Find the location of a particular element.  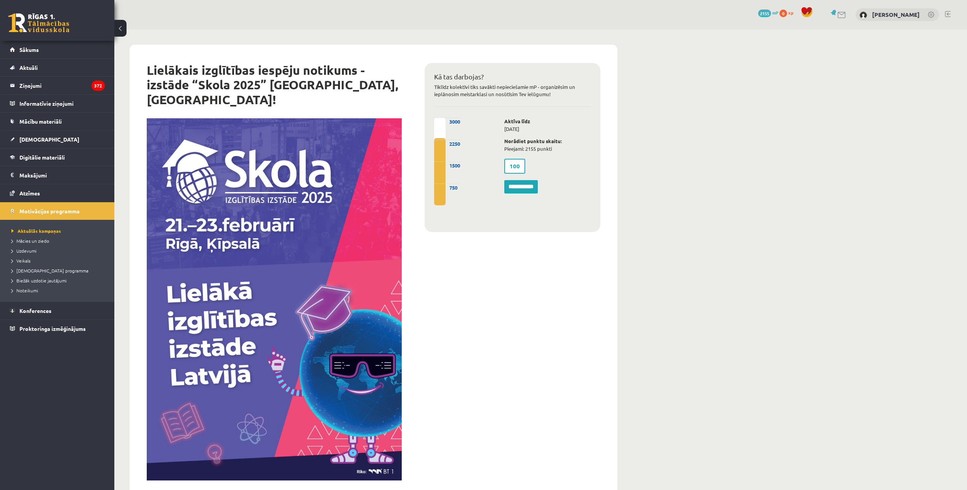

a: Rīgas 1. Tālmācības vidusskola is located at coordinates (39, 23).